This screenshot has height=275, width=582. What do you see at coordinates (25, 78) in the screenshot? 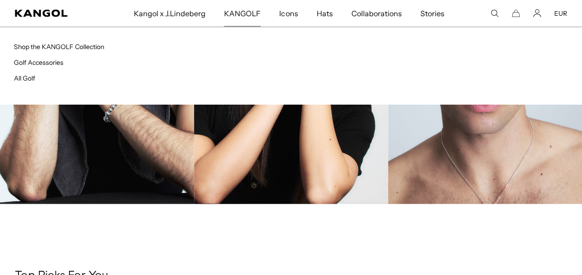
I see `a: All Golf` at bounding box center [25, 78].